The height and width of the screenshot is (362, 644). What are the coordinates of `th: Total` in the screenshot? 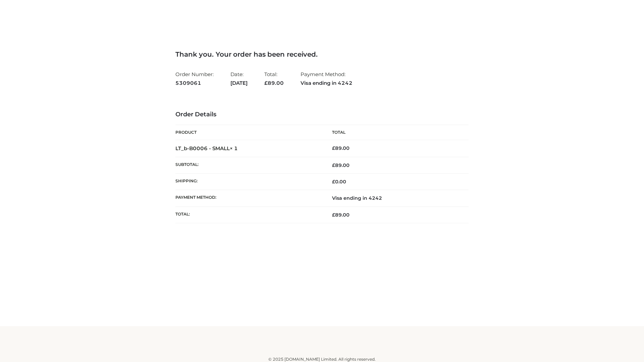 It's located at (395, 133).